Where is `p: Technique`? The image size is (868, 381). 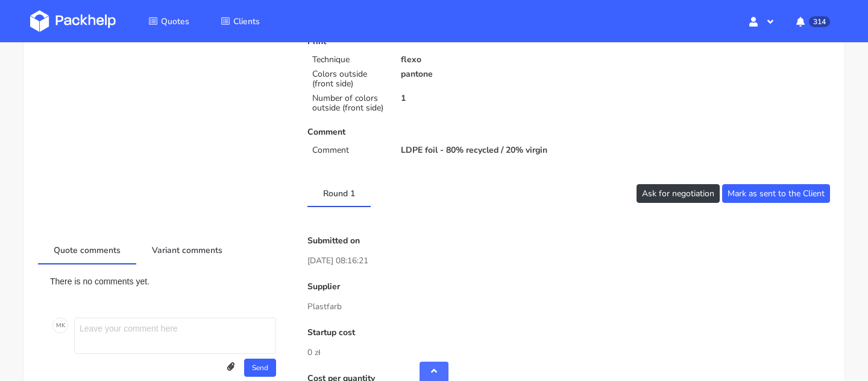 p: Technique is located at coordinates (349, 59).